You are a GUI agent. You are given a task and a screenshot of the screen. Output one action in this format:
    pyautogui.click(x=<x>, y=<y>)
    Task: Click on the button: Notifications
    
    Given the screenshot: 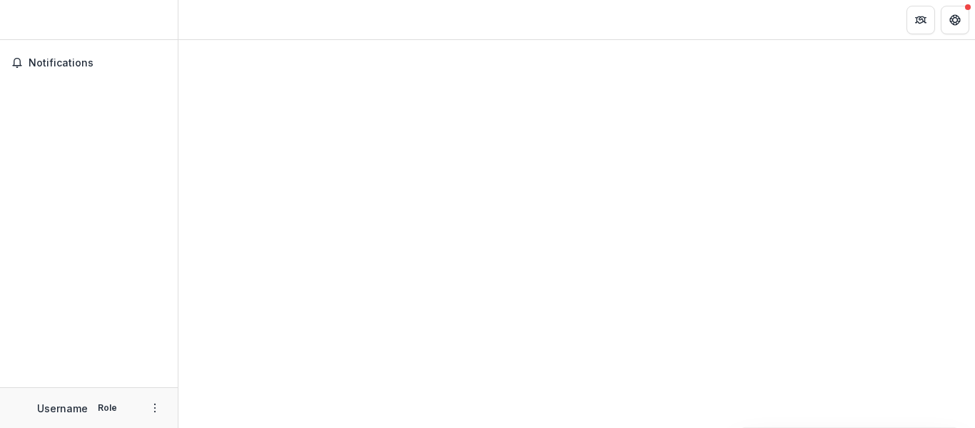 What is the action you would take?
    pyautogui.click(x=89, y=63)
    